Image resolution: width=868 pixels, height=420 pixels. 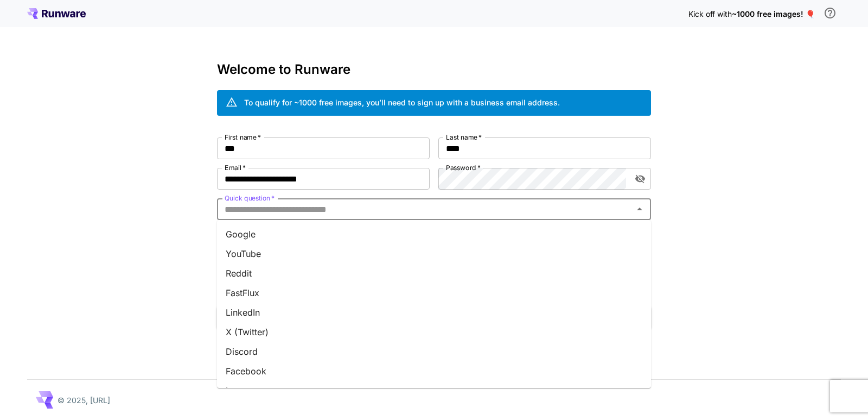 What do you see at coordinates (434, 254) in the screenshot?
I see `li: YouTube` at bounding box center [434, 254].